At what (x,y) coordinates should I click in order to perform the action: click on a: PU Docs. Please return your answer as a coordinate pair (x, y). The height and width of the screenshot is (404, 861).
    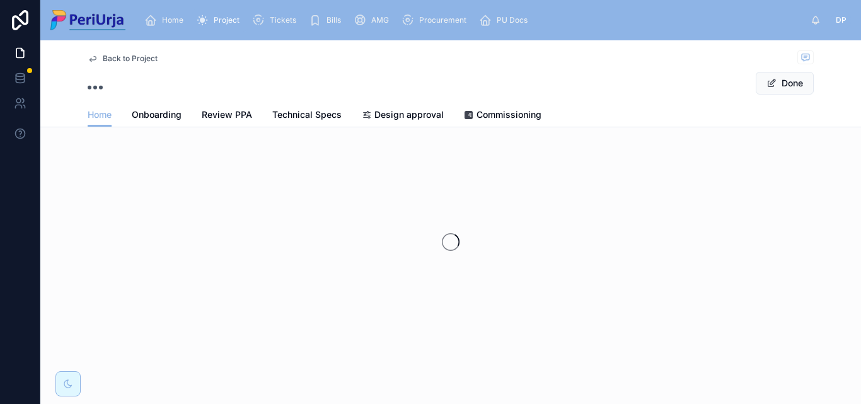
    Looking at the image, I should click on (506, 20).